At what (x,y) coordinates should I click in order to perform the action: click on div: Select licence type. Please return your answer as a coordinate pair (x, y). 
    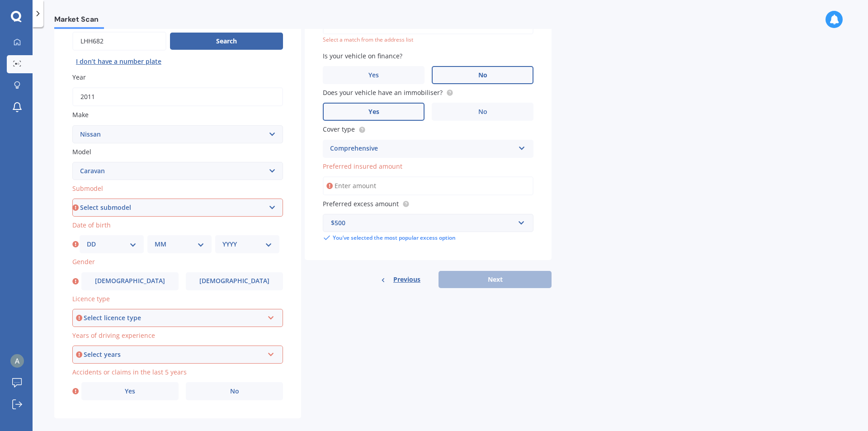
    Looking at the image, I should click on (174, 318).